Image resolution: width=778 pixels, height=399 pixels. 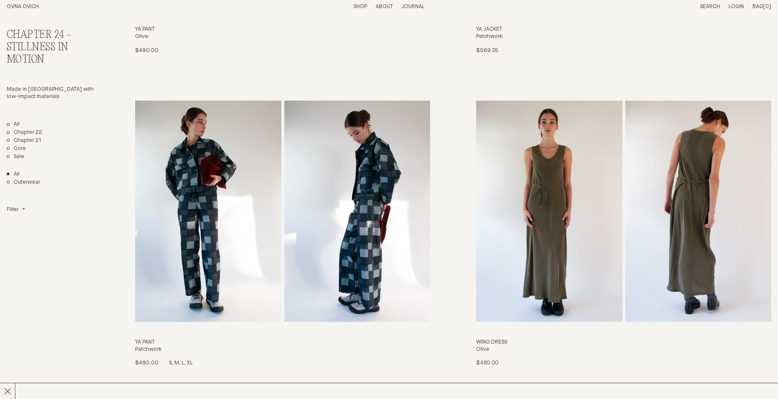 What do you see at coordinates (171, 363) in the screenshot?
I see `span: S` at bounding box center [171, 363].